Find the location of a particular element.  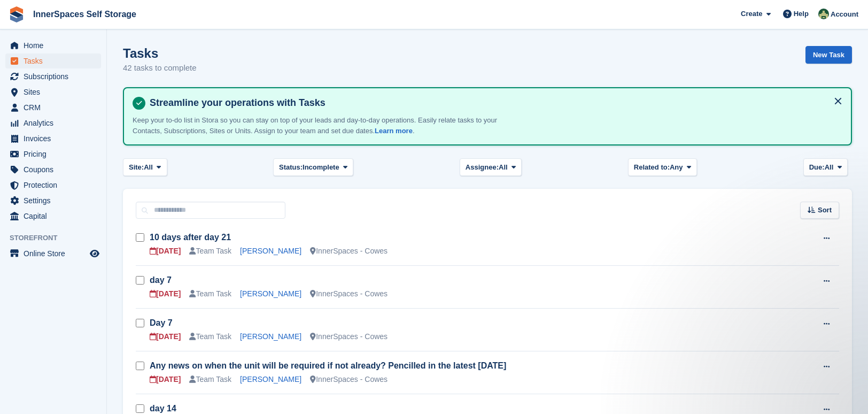

span: Invoices is located at coordinates (56, 138).